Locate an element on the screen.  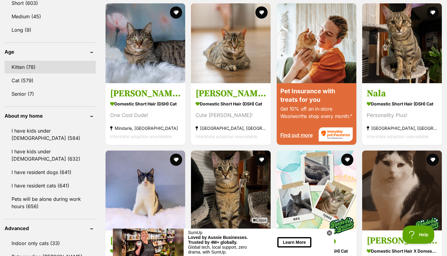
span: Close is located at coordinates (260, 220).